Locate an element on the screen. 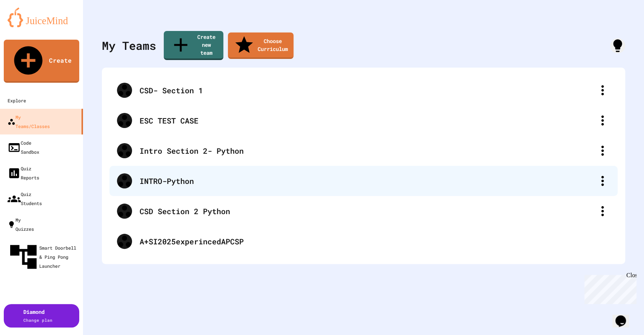 This screenshot has width=644, height=335. div: My Teams is located at coordinates (129, 45).